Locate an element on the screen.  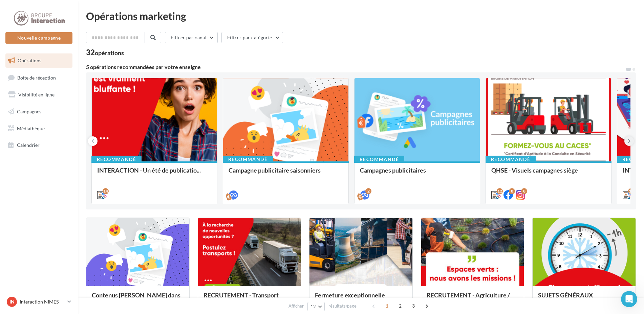
span: Visibilité en ligne is located at coordinates (36, 94).